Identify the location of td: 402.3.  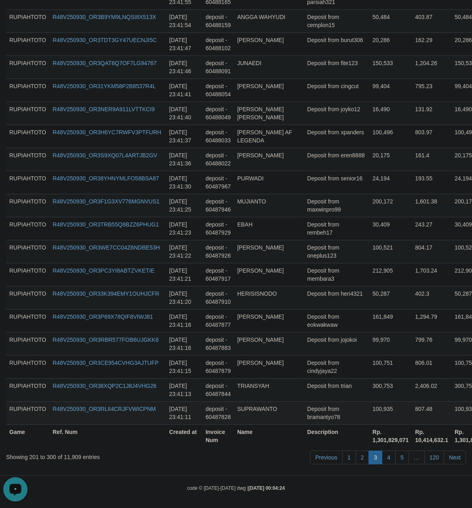
(432, 297).